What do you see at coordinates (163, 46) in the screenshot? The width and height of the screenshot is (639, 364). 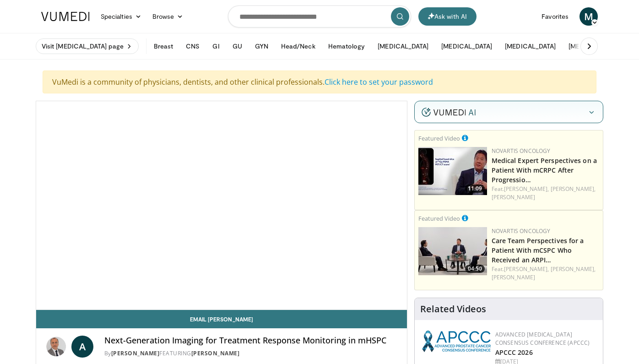 I see `button: Breast` at bounding box center [163, 46].